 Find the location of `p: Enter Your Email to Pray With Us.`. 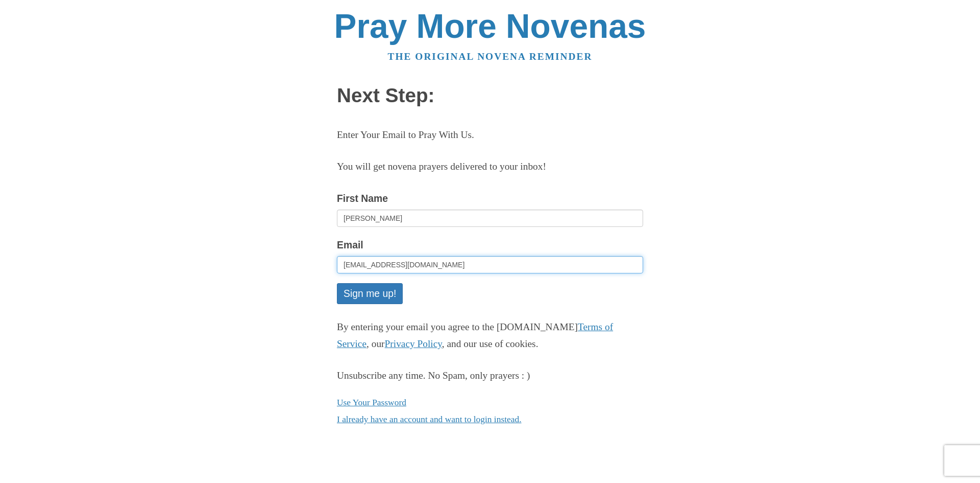

p: Enter Your Email to Pray With Us. is located at coordinates (490, 135).